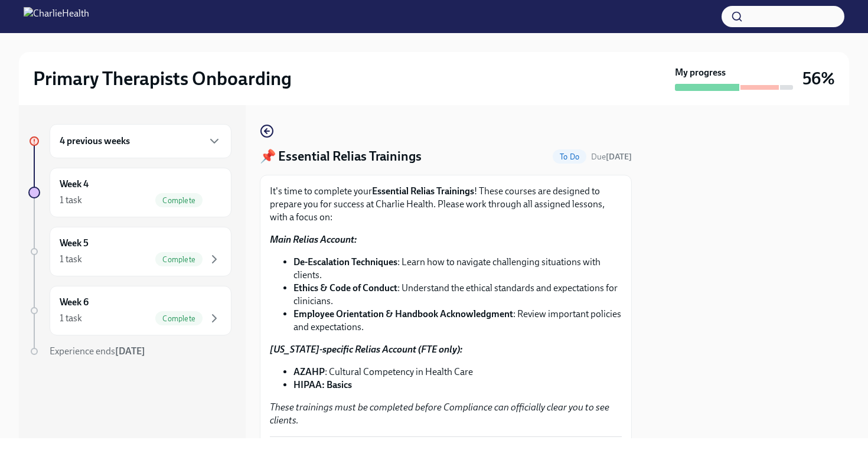 Image resolution: width=868 pixels, height=450 pixels. What do you see at coordinates (130, 251) in the screenshot?
I see `a: Week 51 taskComplete` at bounding box center [130, 251].